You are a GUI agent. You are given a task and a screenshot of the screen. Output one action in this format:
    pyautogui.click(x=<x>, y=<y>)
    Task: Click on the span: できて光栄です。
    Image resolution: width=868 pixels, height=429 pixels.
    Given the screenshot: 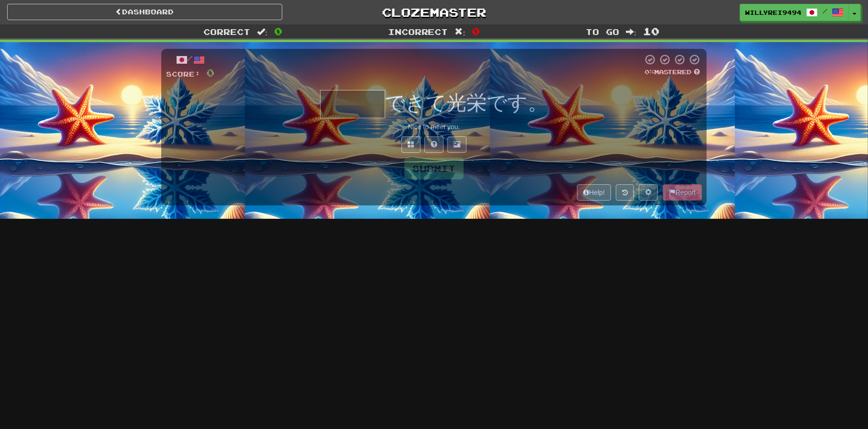 What is the action you would take?
    pyautogui.click(x=467, y=103)
    